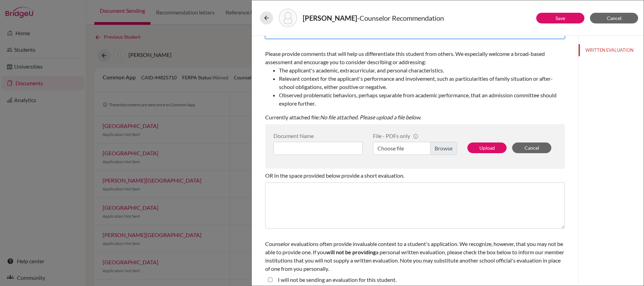 Image resolution: width=644 pixels, height=286 pixels. I want to click on li: The applicant's academic, extracurricular, and personal characteristics., so click(422, 71).